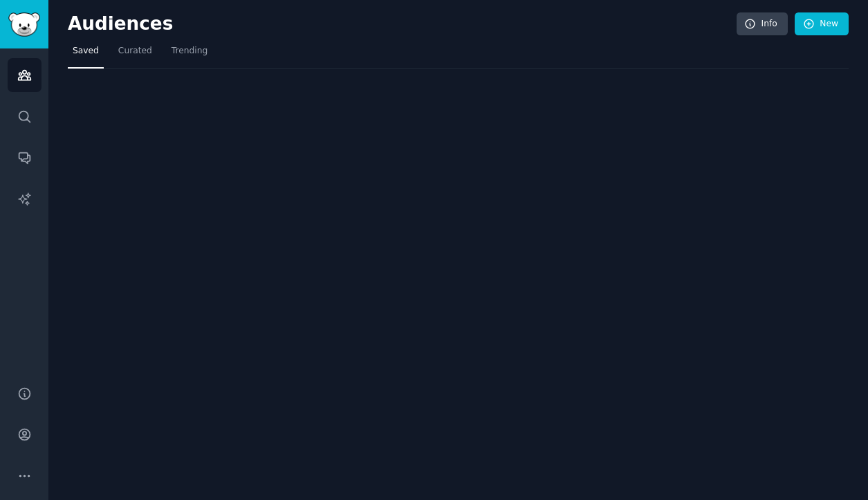 This screenshot has width=868, height=500. What do you see at coordinates (85, 51) in the screenshot?
I see `span: Saved` at bounding box center [85, 51].